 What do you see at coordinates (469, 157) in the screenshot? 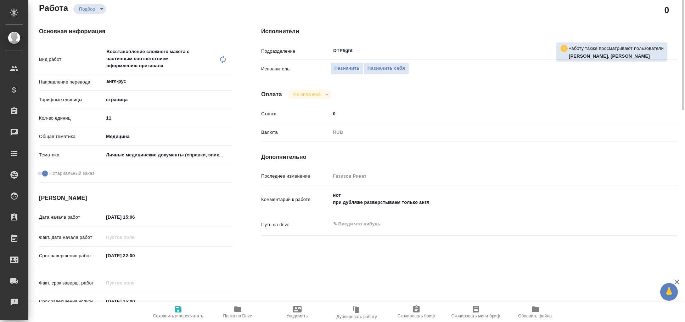
I see `h4: Дополнительно` at bounding box center [469, 157].